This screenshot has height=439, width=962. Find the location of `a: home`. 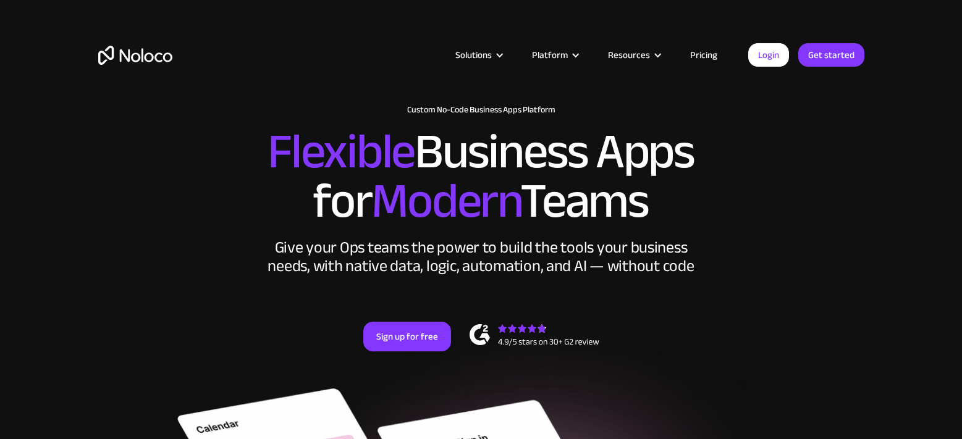

a: home is located at coordinates (135, 55).